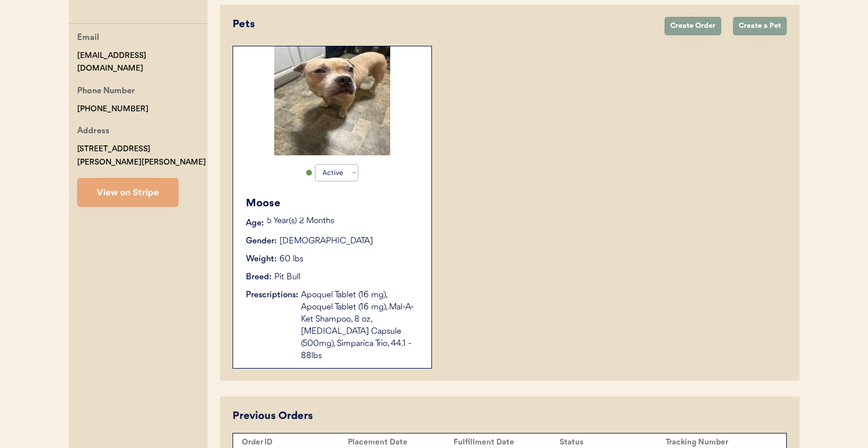 This screenshot has width=868, height=448. I want to click on p: 5 Year(s) 2 Months, so click(343, 222).